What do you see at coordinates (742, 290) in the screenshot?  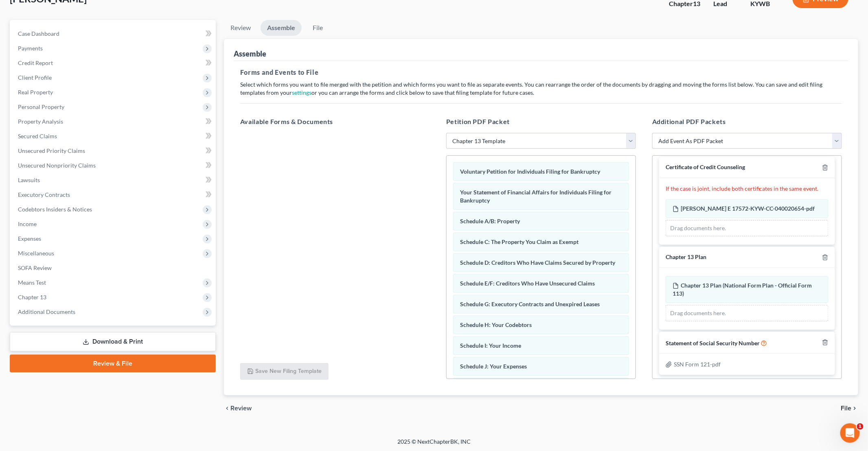 I see `span: Chapter 13 Plan (National Form Plan - Official Form 113)` at bounding box center [742, 290].